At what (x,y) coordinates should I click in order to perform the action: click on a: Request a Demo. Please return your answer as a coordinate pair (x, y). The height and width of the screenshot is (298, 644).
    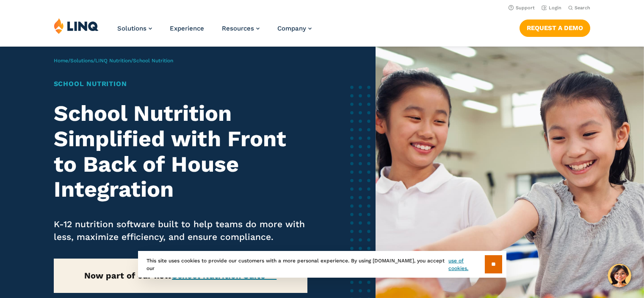
    Looking at the image, I should click on (554, 28).